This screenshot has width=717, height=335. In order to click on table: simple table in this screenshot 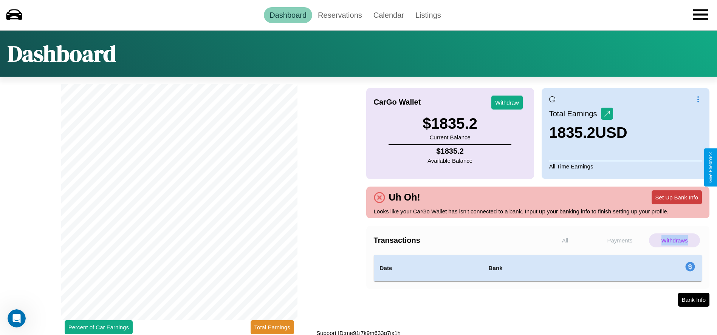, I will do `click(538, 268)`.